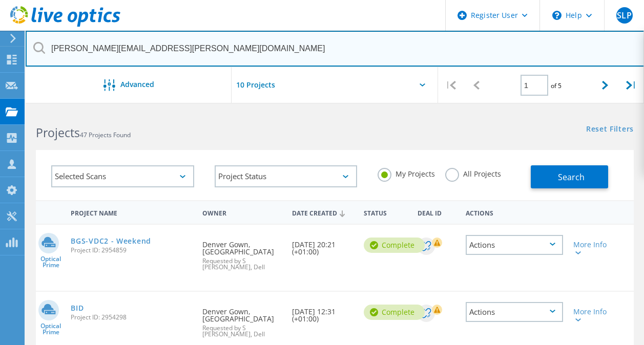 This screenshot has height=345, width=644. Describe the element at coordinates (623, 15) in the screenshot. I see `span: SLP` at that location.